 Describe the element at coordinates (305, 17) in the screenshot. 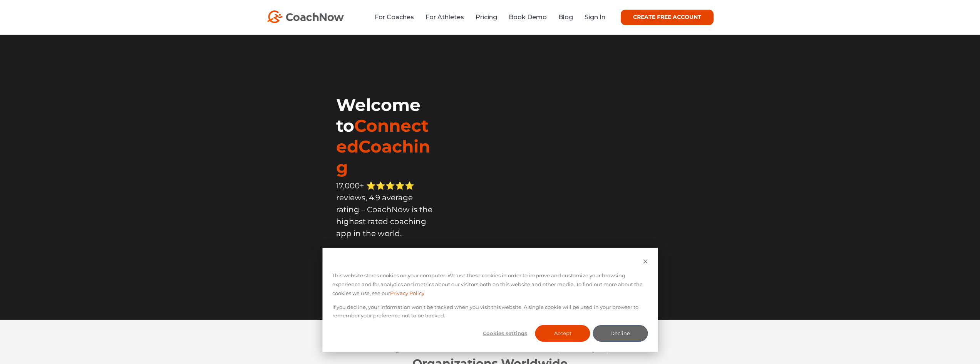

I see `img: CoachNow Logo` at that location.